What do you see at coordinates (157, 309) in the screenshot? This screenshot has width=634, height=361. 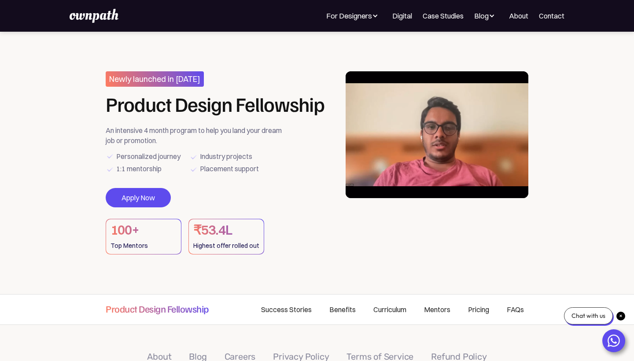 I see `h4: Product Design Fellowship` at bounding box center [157, 309].